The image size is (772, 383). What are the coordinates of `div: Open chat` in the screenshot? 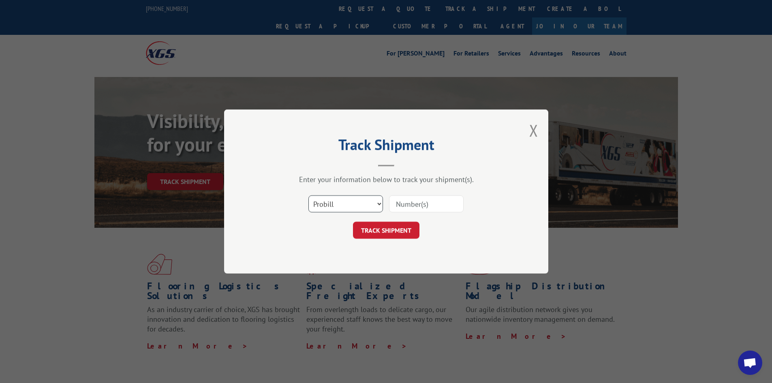 It's located at (750, 362).